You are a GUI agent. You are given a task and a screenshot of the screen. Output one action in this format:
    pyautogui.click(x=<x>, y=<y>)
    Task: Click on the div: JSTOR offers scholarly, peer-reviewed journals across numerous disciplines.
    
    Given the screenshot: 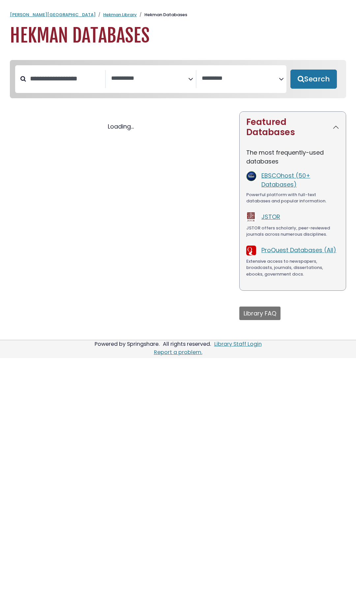 What is the action you would take?
    pyautogui.click(x=293, y=231)
    